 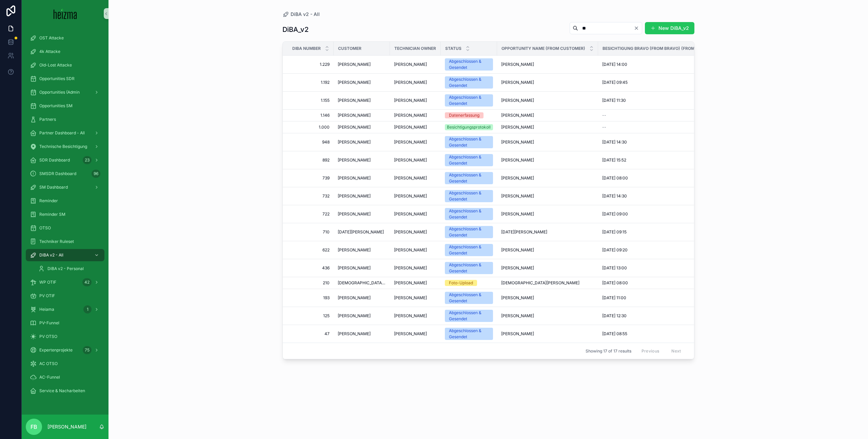 What do you see at coordinates (47, 309) in the screenshot?
I see `span: Heiama` at bounding box center [47, 309].